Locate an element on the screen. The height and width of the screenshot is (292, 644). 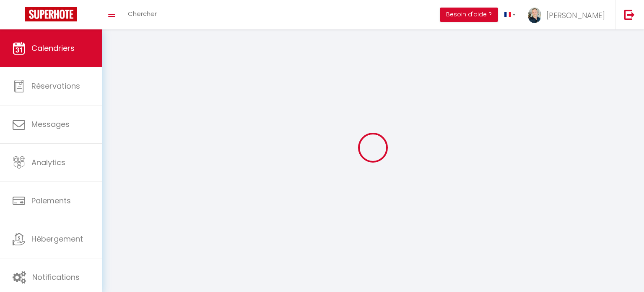
span: Messages is located at coordinates (51, 124).